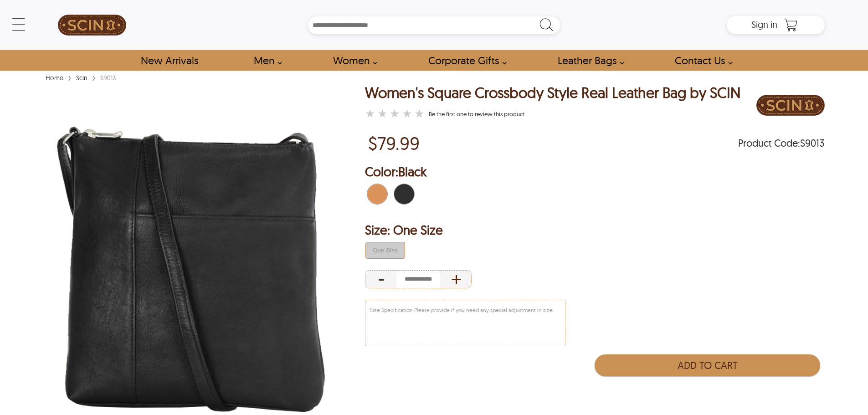  Describe the element at coordinates (82, 78) in the screenshot. I see `a: Scin` at that location.